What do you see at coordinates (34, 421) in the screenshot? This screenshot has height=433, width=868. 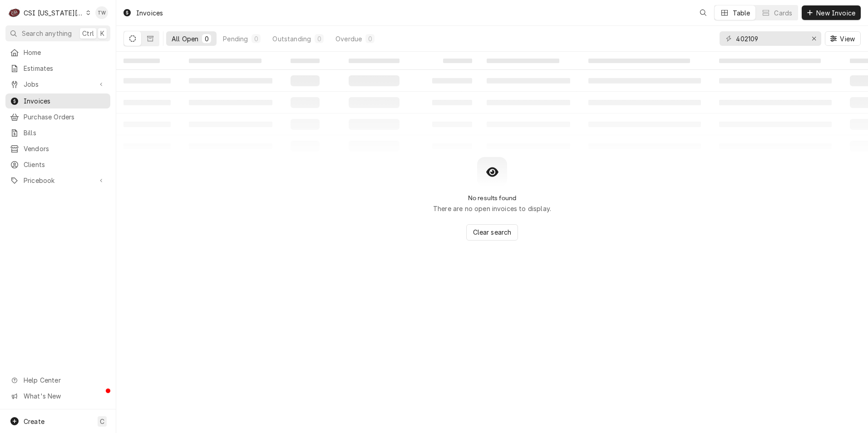 I see `span: Create` at bounding box center [34, 421].